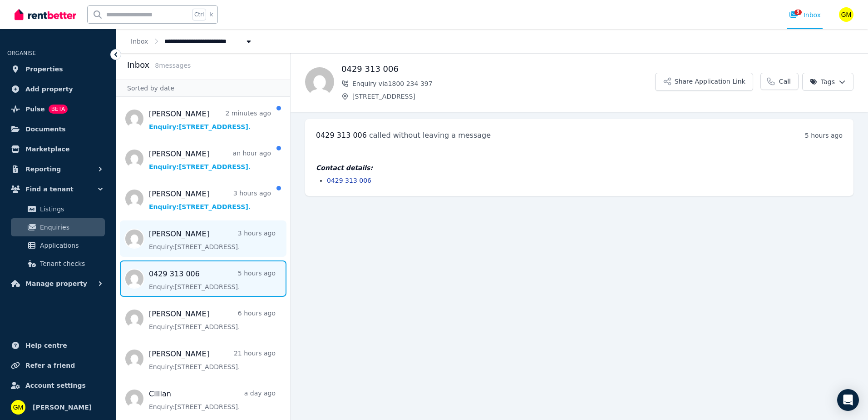 The height and width of the screenshot is (420, 868). Describe the element at coordinates (45, 14) in the screenshot. I see `img: RentBetter` at that location.